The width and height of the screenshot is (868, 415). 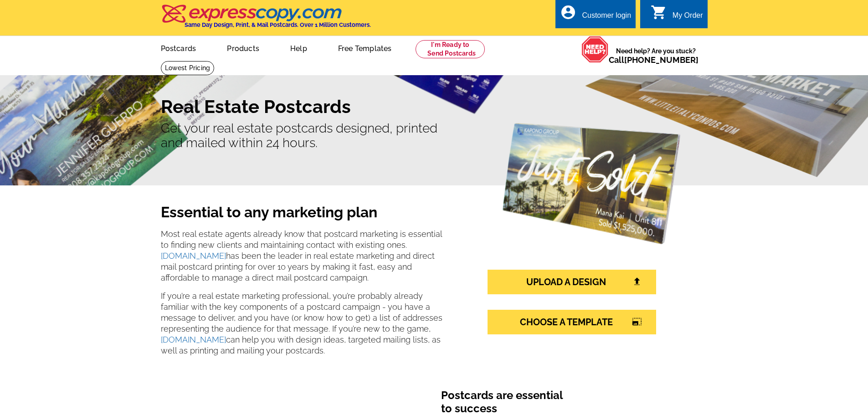 What do you see at coordinates (265, 19) in the screenshot?
I see `a: Same Day Design, Print, & Mail Postcards. Over 1 Million Customers.` at bounding box center [265, 19].